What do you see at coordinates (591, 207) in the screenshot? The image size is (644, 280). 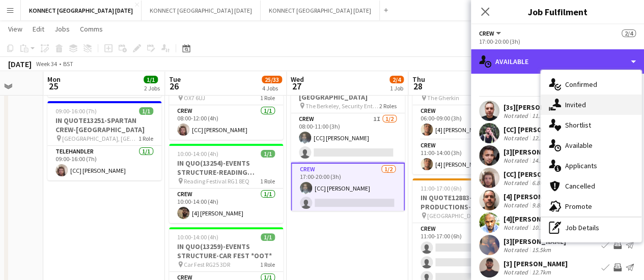 I see `div: Promote` at bounding box center [591, 207].